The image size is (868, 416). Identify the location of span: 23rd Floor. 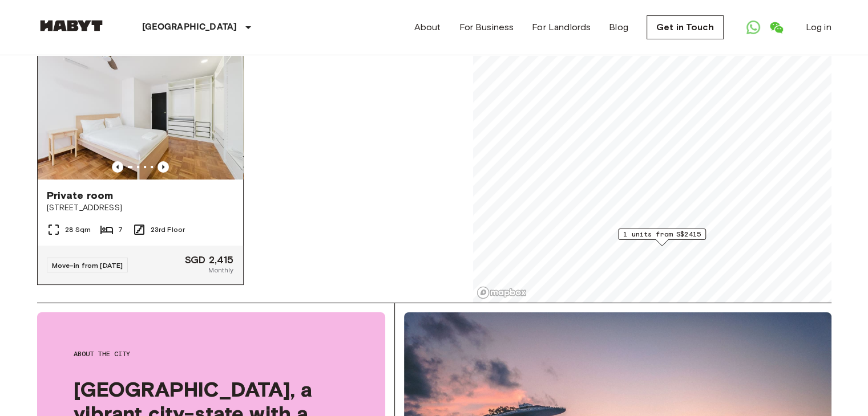
(168, 230).